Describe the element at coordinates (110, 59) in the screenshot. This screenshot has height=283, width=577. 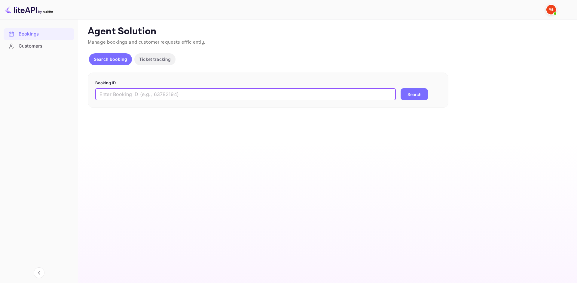
I see `p: Search booking` at that location.